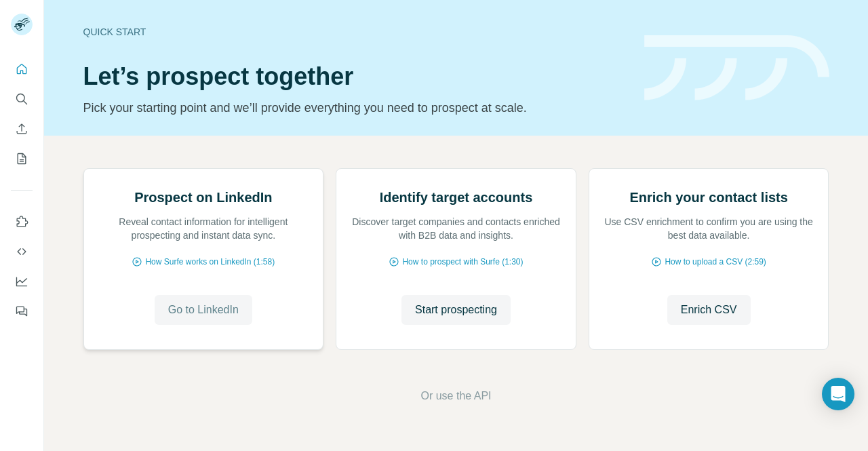  Describe the element at coordinates (455, 228) in the screenshot. I see `p: Discover target companies and contacts enriched with B2B data and insights.` at that location.